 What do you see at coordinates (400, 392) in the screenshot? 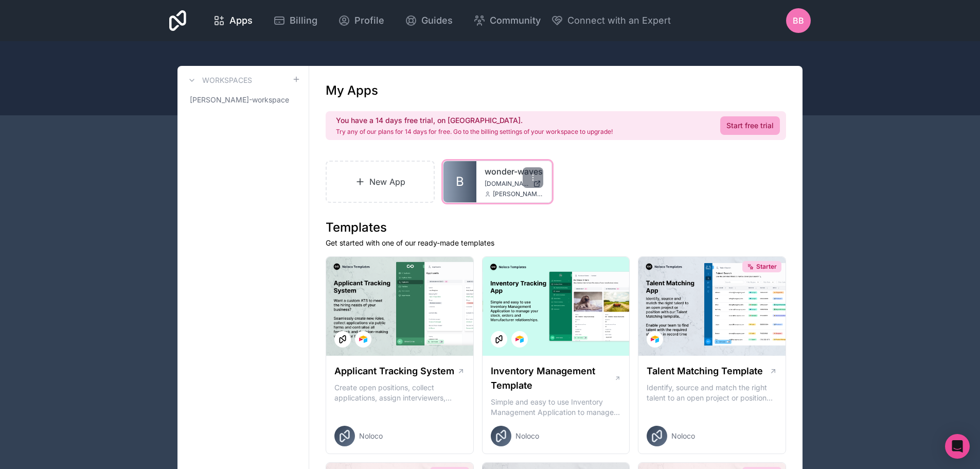
I see `p: Create open positions, collect applications, assign interviewers, centralise candidate feedback a...` at bounding box center [400, 392].